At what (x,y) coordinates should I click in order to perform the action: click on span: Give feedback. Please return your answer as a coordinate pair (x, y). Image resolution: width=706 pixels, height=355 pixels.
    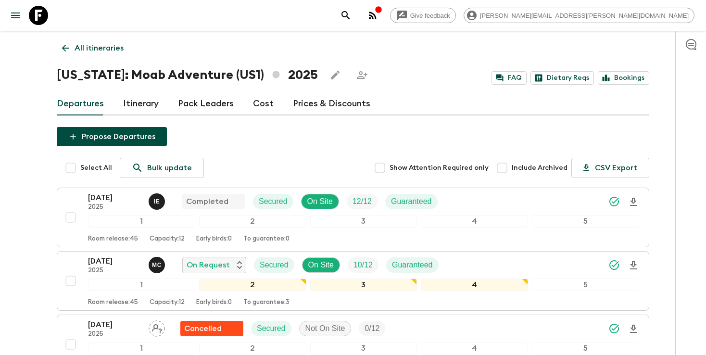
    Looking at the image, I should click on (430, 15).